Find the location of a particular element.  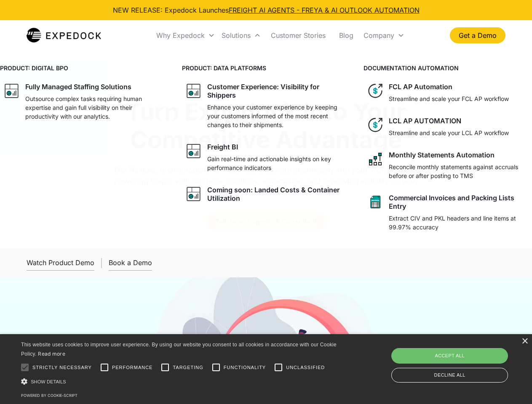

div: NEW RELEASE: Expedock Launches is located at coordinates (266, 10).